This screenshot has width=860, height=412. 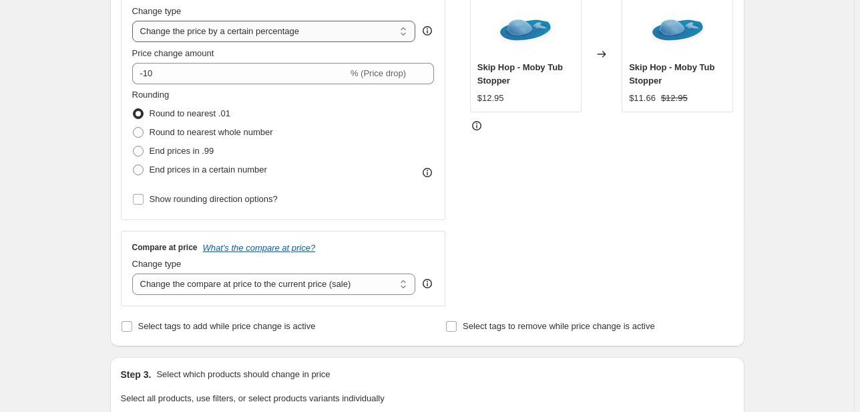 What do you see at coordinates (259, 247) in the screenshot?
I see `i: What's the compare at price?` at bounding box center [259, 247].